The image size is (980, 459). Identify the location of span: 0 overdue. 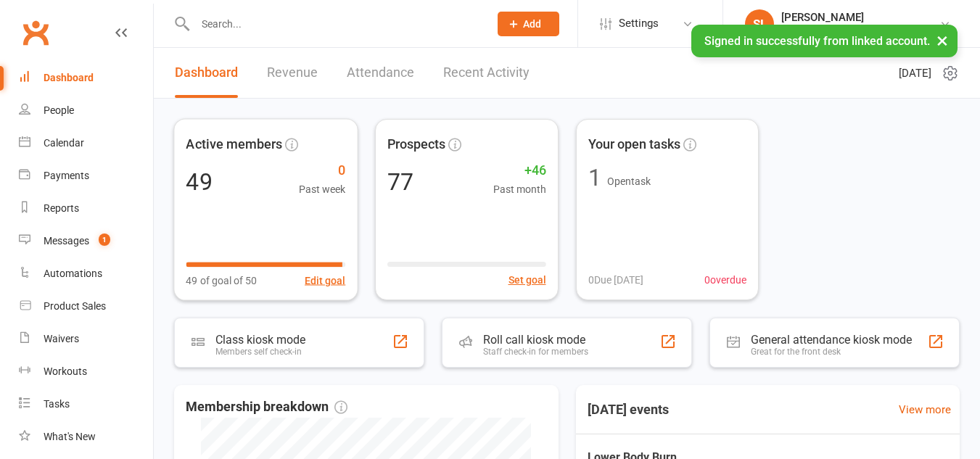
(725, 279).